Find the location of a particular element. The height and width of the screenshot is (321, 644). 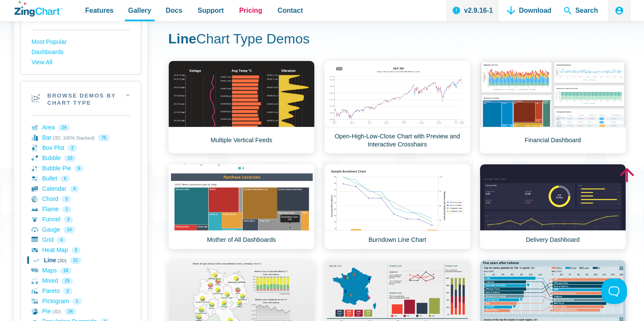

span: Docs is located at coordinates (174, 10).